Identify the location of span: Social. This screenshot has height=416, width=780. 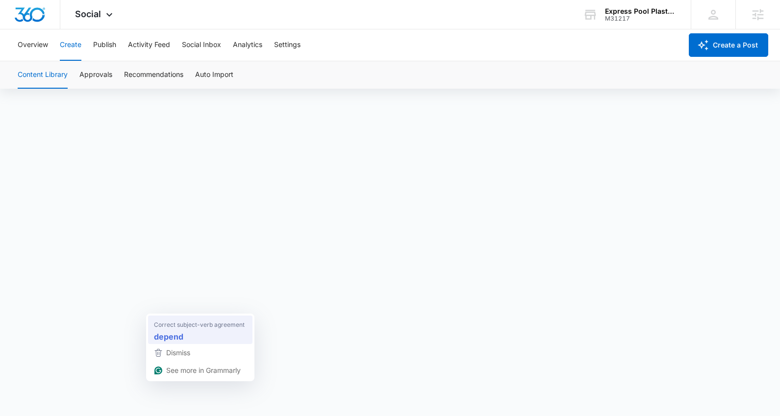
(88, 14).